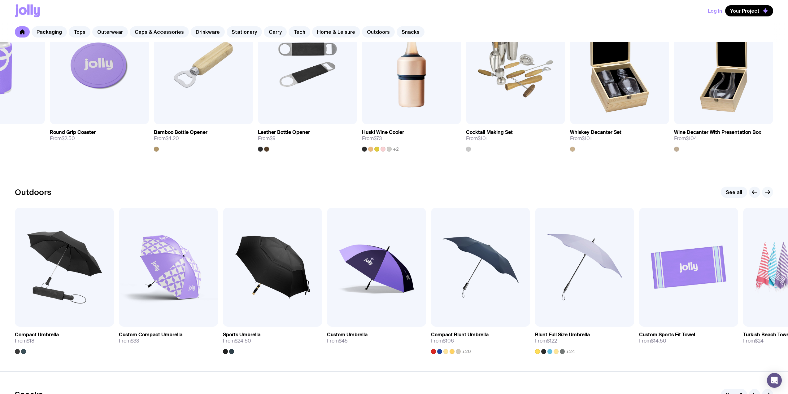 This screenshot has height=394, width=788. What do you see at coordinates (570, 351) in the screenshot?
I see `span: +24` at bounding box center [570, 351].